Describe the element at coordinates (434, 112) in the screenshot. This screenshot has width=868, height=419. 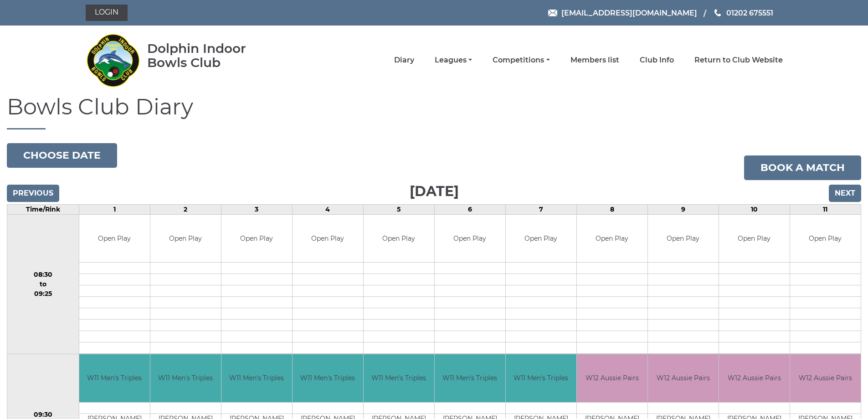
I see `h1: Bowls Club Diary` at that location.